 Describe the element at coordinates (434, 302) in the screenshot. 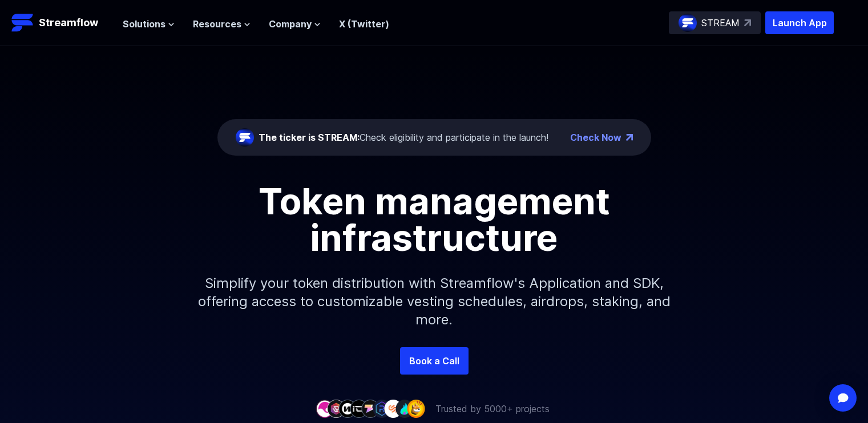

I see `p: Simplify your token distribution with Streamflow's Application and SDK, offering access to custom...` at that location.